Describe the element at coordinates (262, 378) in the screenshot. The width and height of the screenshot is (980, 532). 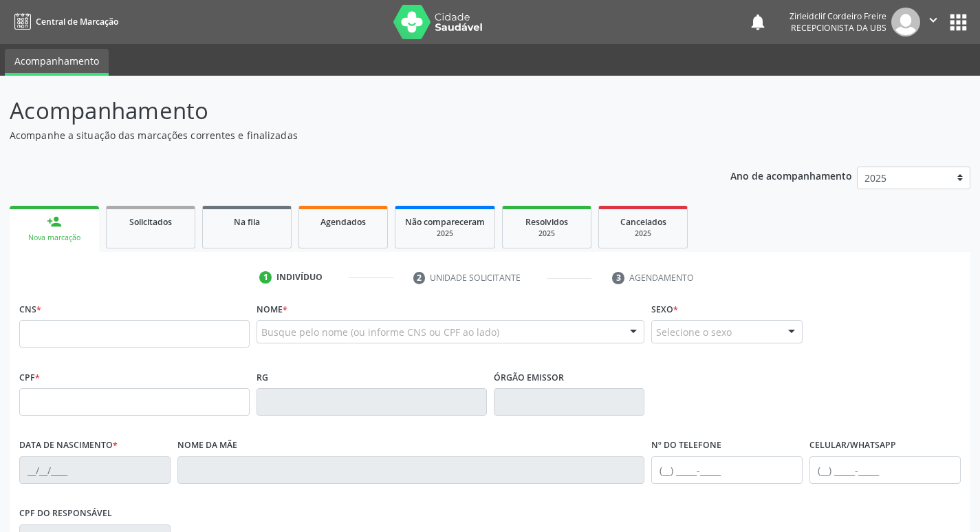
I see `label: RG` at that location.